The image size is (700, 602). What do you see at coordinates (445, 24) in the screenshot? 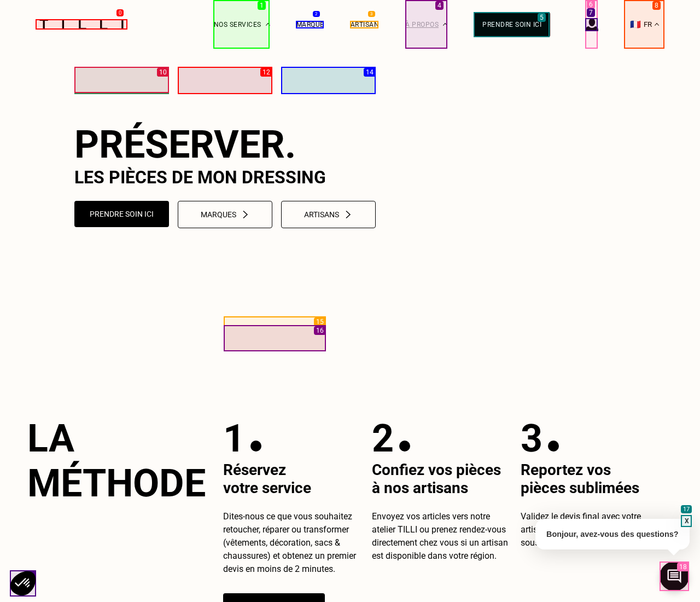
I see `img: Menu déroulant à propos` at bounding box center [445, 24].